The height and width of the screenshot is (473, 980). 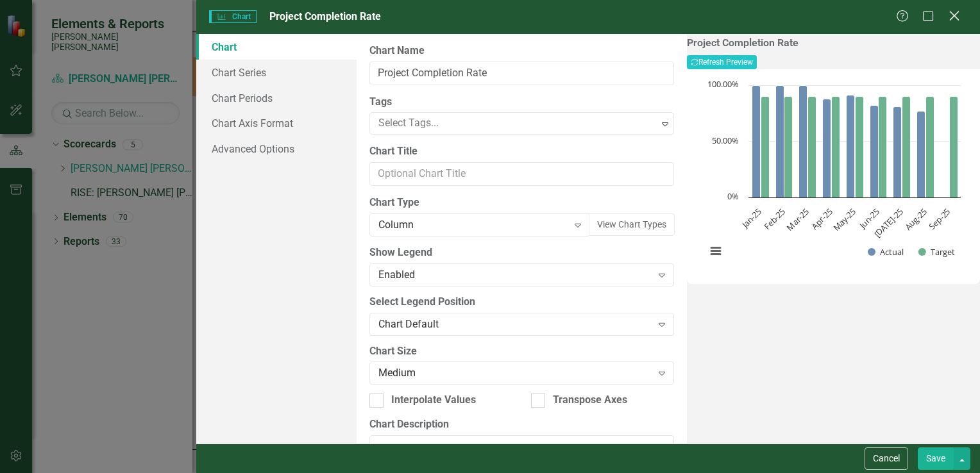 I want to click on path: Jan-25, 90. Target., so click(x=765, y=148).